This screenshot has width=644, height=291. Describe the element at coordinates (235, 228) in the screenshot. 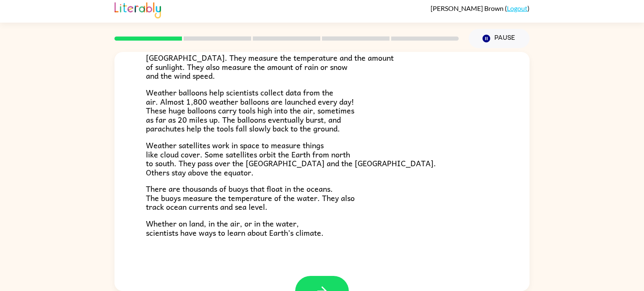

I see `span: Whether on land, in the air, or in the water, scientists have ways to learn about Earth’s climate.` at that location.